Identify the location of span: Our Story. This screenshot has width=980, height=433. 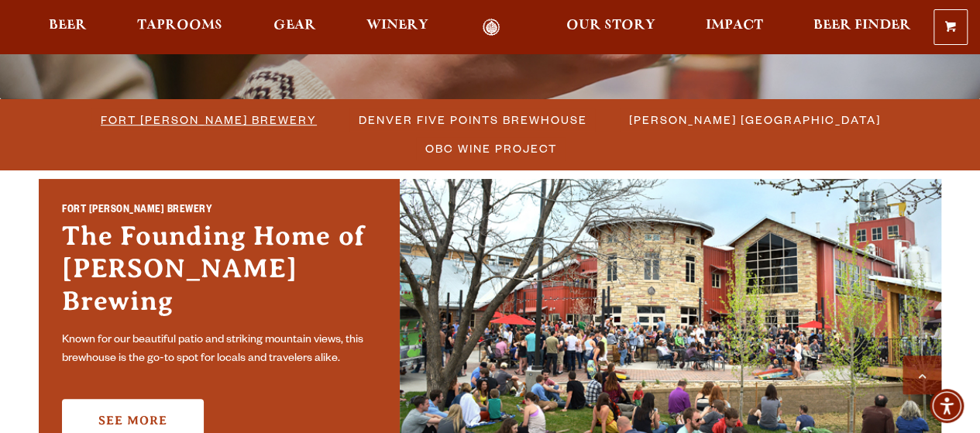
(610, 25).